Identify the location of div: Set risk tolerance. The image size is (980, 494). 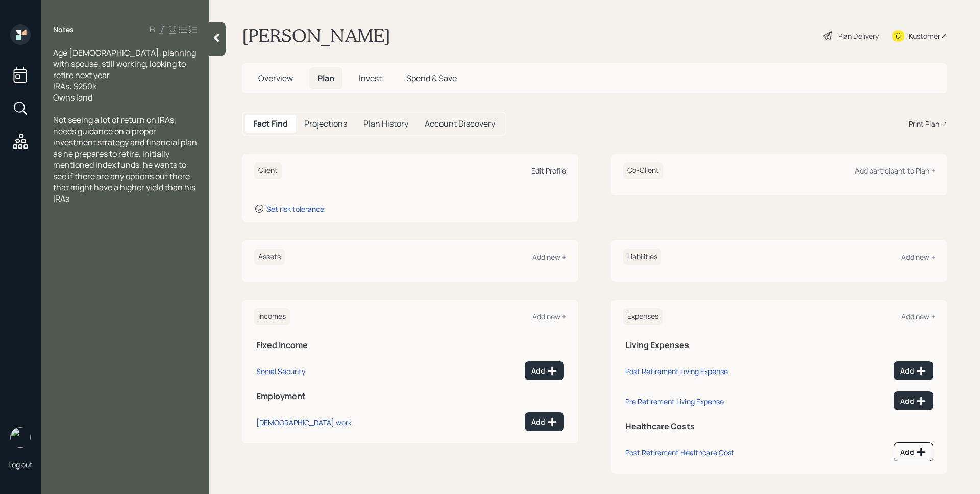
(295, 209).